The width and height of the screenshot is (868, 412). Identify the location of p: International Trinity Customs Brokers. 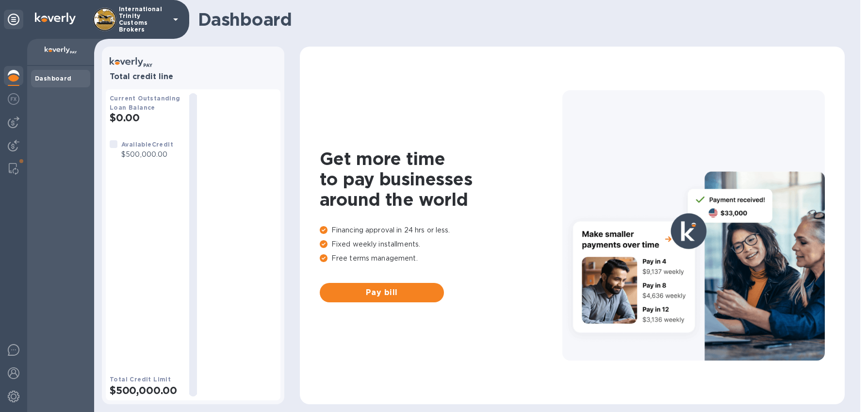
(144, 19).